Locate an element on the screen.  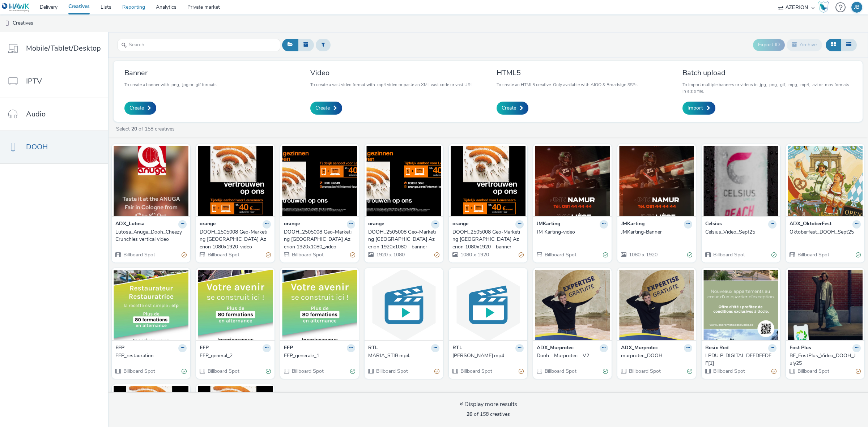
img: dooh is located at coordinates (7, 23).